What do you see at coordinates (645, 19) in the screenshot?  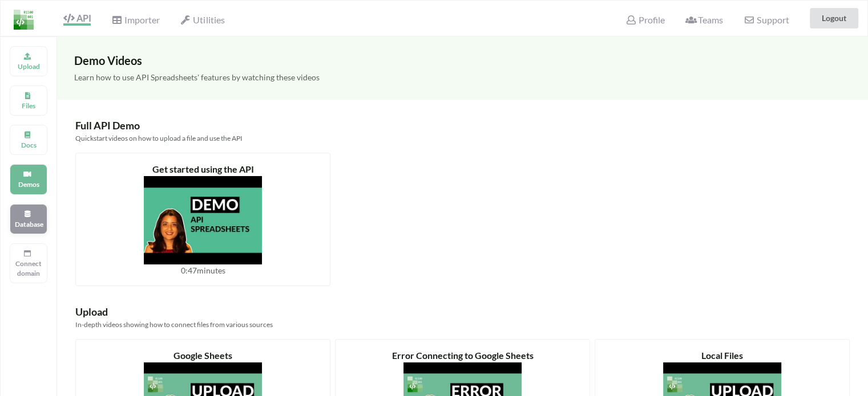 I see `span: Profile` at bounding box center [645, 19].